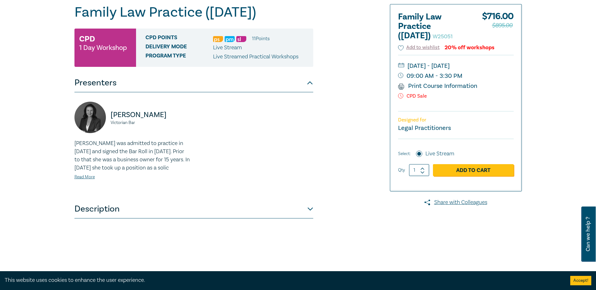 This screenshot has width=596, height=290. Describe the element at coordinates (261, 39) in the screenshot. I see `li: 11 Point s` at that location.